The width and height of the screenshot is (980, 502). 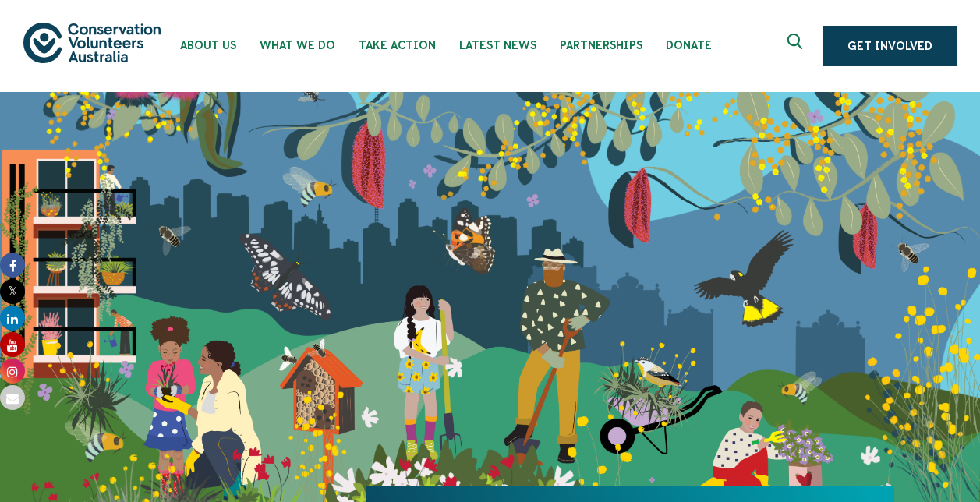 What do you see at coordinates (797, 46) in the screenshot?
I see `button: Expand search box Close search box` at bounding box center [797, 46].